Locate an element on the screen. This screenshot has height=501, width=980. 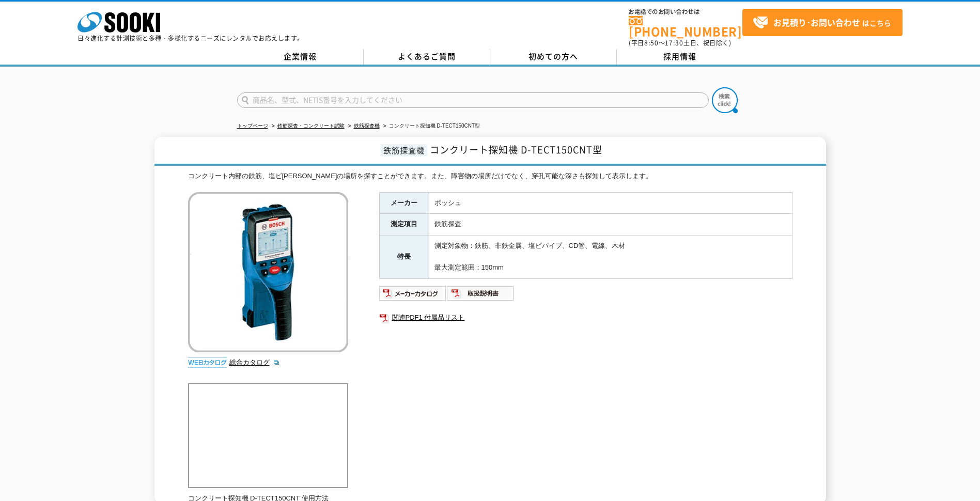
span: はこちら is located at coordinates (822, 23).